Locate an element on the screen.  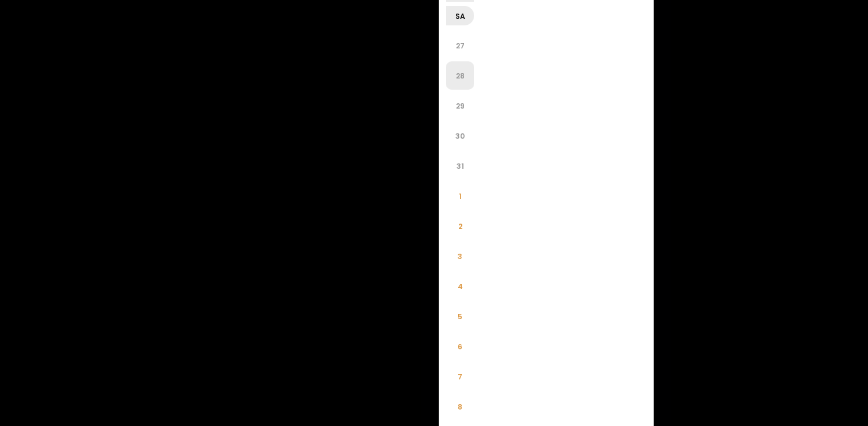
li: 28 is located at coordinates (460, 75).